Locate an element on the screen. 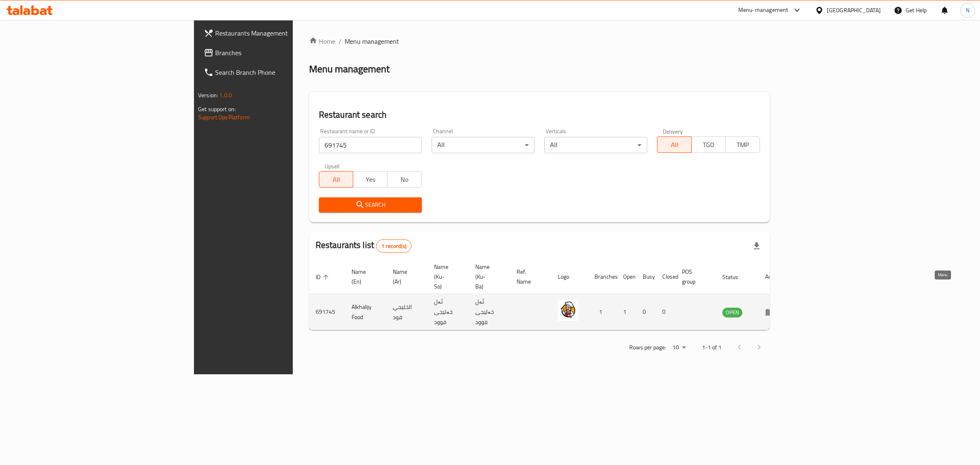 The height and width of the screenshot is (465, 980). span: Menu management is located at coordinates (371, 42).